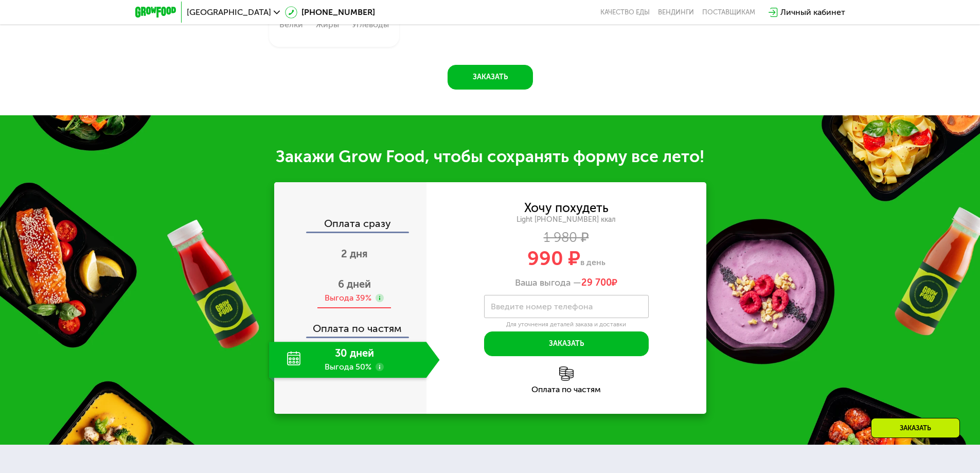 The image size is (980, 473). Describe the element at coordinates (348, 298) in the screenshot. I see `div: Выгода 39%` at that location.